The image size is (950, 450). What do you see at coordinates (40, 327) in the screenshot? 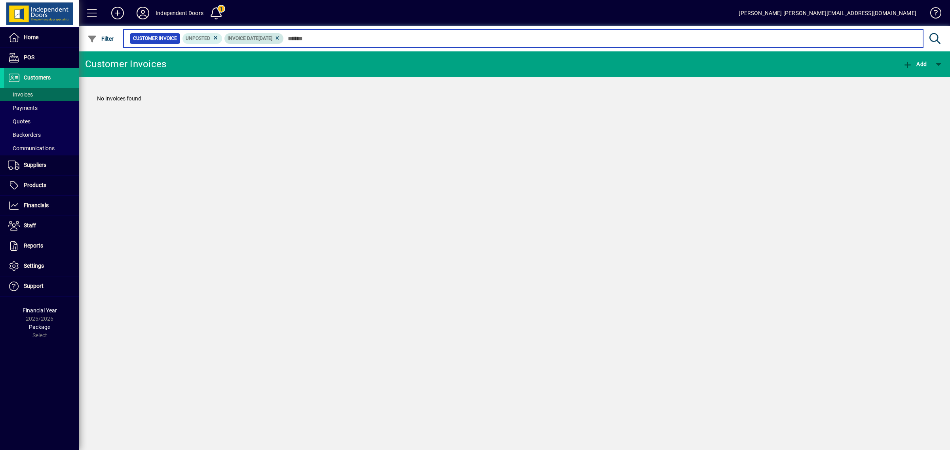
I see `span: Package` at bounding box center [40, 327].